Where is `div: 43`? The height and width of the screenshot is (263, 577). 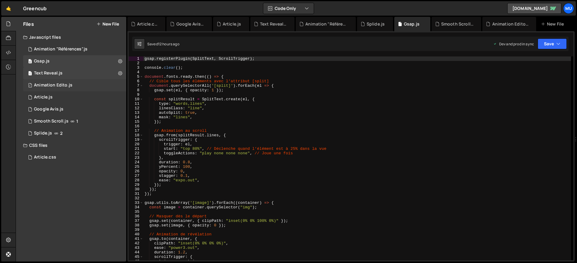 div: 43 is located at coordinates (136, 248).